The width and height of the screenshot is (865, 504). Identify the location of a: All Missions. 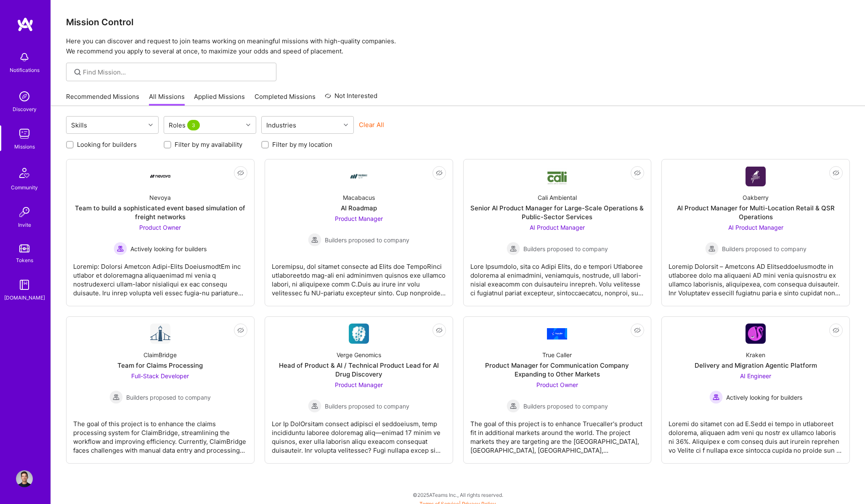
(166, 98).